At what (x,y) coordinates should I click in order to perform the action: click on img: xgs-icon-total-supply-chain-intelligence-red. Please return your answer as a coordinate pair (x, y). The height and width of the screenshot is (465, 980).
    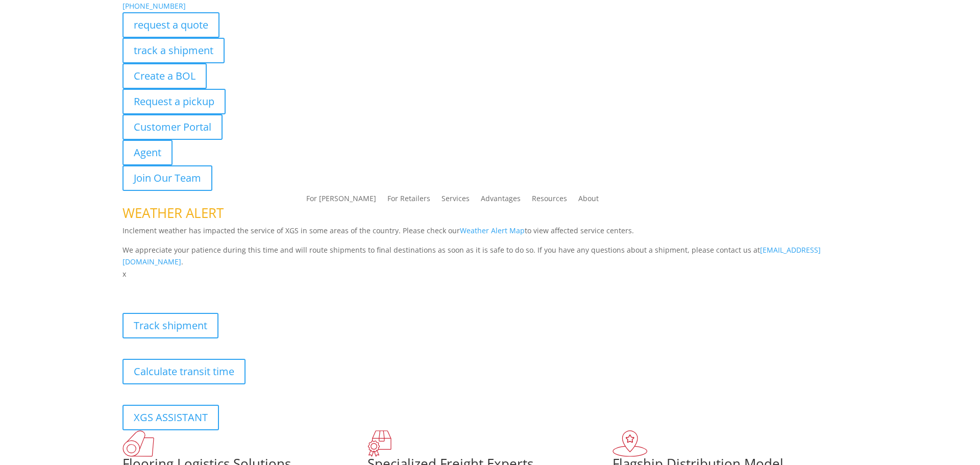
    Looking at the image, I should click on (139, 444).